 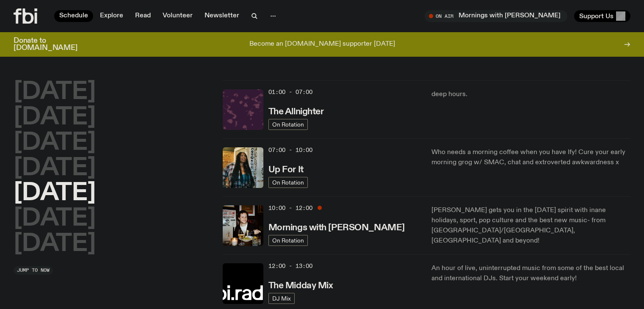 I want to click on a: Ify - a Brown Skin girl with black braided twists, looking up to the side with her tongue stickin..., so click(x=243, y=168).